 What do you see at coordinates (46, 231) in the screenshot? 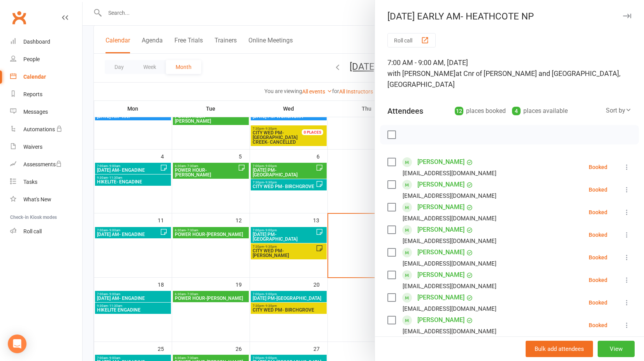
I see `a: Roll call` at bounding box center [46, 231].